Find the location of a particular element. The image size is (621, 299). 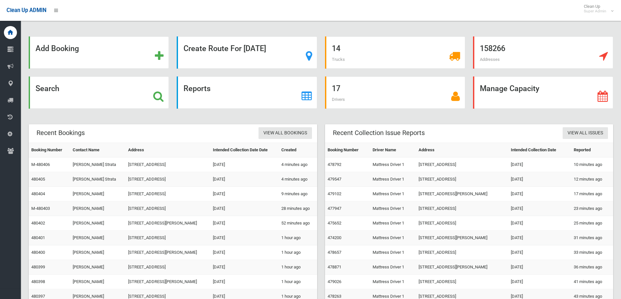

a: 477947 is located at coordinates (334, 208).